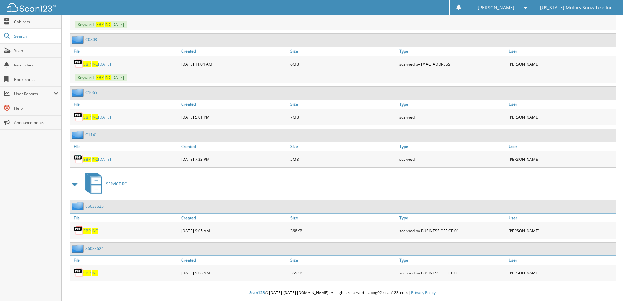 The height and width of the screenshot is (301, 623). I want to click on span: Bookmarks, so click(36, 79).